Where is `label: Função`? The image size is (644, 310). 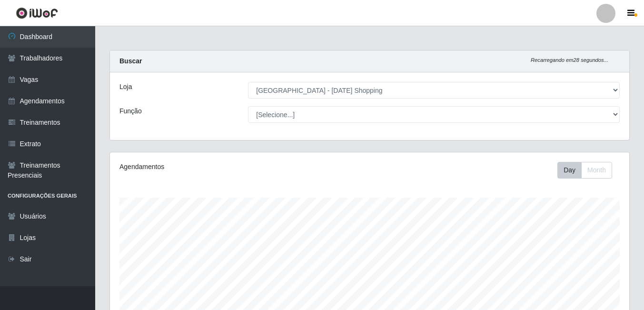
label: Função is located at coordinates (130, 111).